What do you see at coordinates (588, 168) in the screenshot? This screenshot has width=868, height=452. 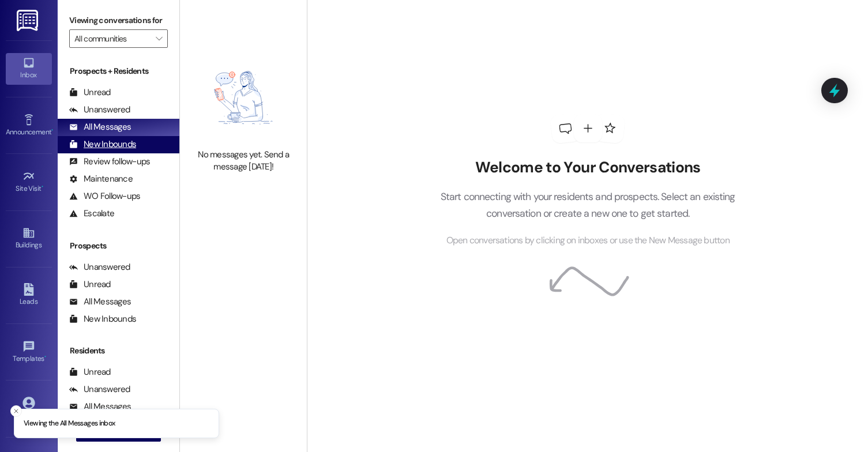 I see `h2: Welcome to Your Conversations` at bounding box center [588, 168].